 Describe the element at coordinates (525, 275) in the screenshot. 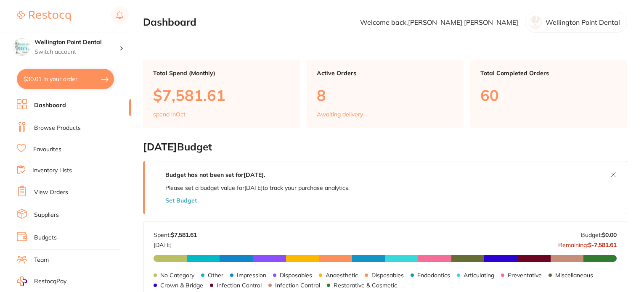

I see `p: Preventative` at that location.